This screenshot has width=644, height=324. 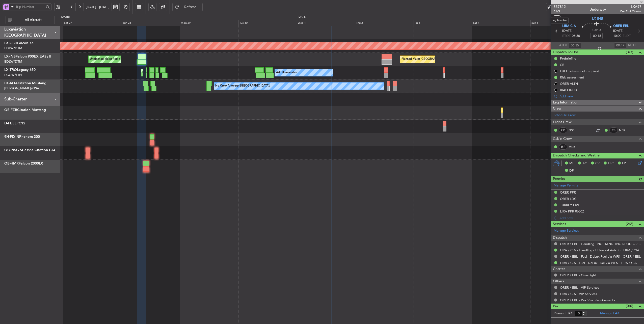 What do you see at coordinates (588, 300) in the screenshot?
I see `a: ORER / EBL - Pax Visa Requirements` at bounding box center [588, 300].